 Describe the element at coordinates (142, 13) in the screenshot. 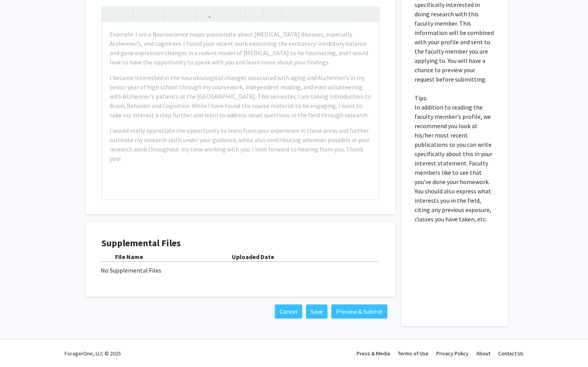

I see `button: Strong (Ctrl + B)` at that location.